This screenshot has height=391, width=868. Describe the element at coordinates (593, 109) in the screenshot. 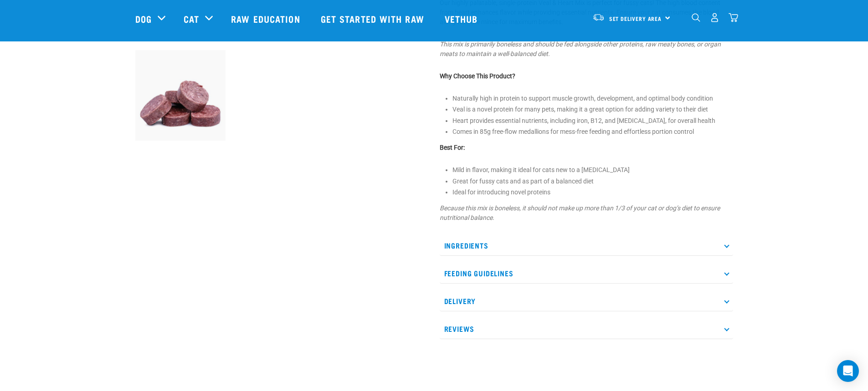

I see `li: Veal is a novel protein for many pets, making it a great option for adding variety to their diet` at that location.